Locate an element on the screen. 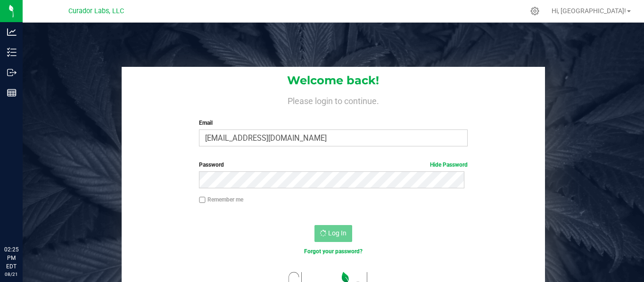 The height and width of the screenshot is (282, 644). label: Remember me is located at coordinates (221, 199).